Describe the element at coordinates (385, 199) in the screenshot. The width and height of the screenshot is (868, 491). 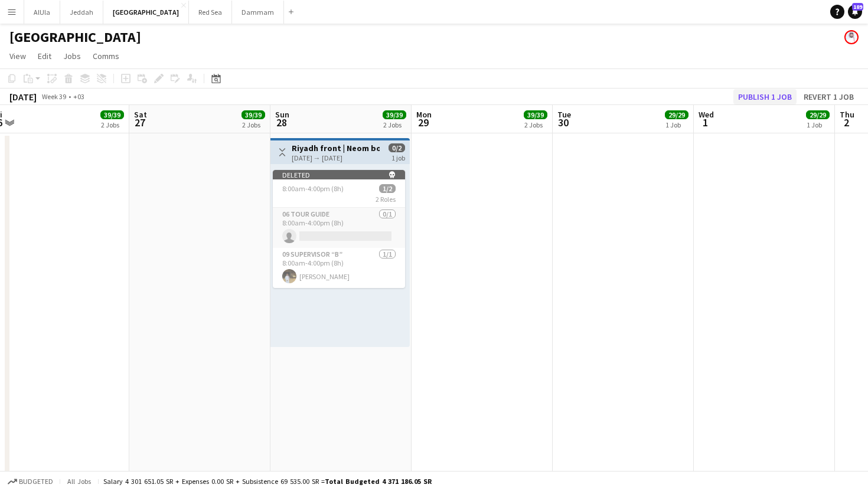
I see `span: 2 Roles` at that location.